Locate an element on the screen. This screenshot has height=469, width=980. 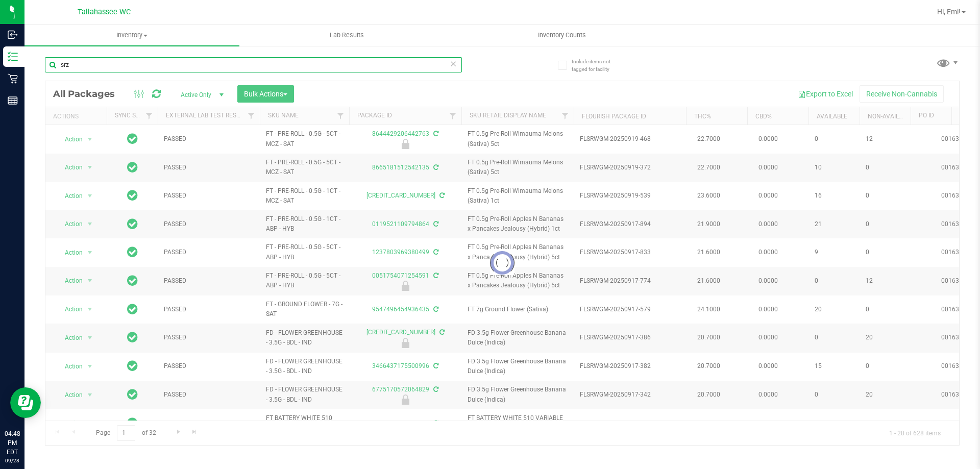
span: Hi, Emi! is located at coordinates (949, 12).